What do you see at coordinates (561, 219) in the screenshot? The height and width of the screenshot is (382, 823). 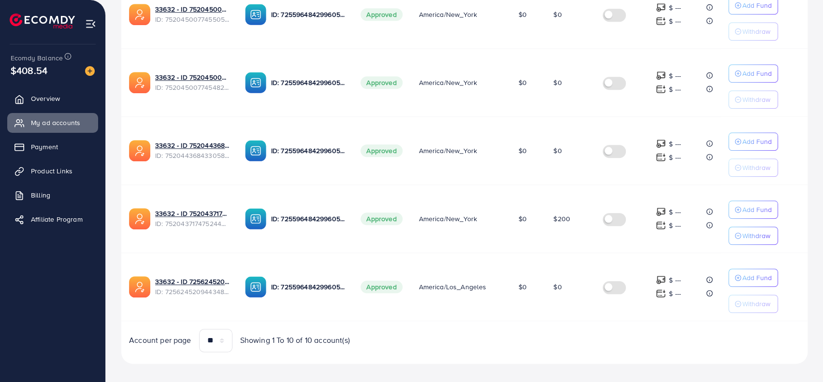 I see `span: $200` at bounding box center [561, 219].